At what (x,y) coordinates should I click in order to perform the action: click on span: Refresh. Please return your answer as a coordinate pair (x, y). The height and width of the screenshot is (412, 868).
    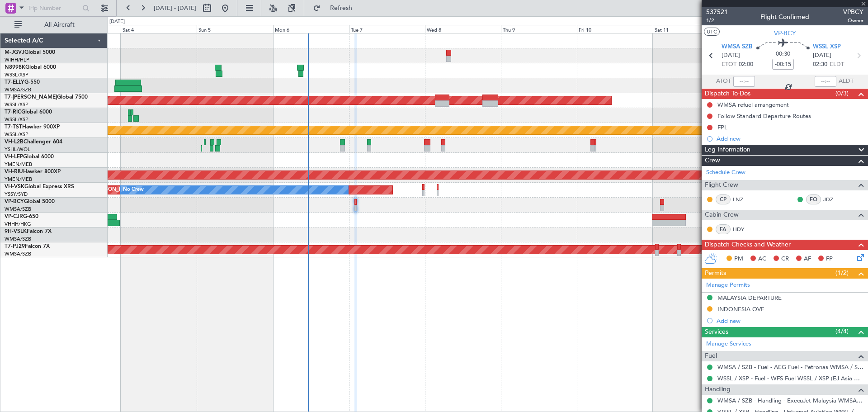
    Looking at the image, I should click on (341, 8).